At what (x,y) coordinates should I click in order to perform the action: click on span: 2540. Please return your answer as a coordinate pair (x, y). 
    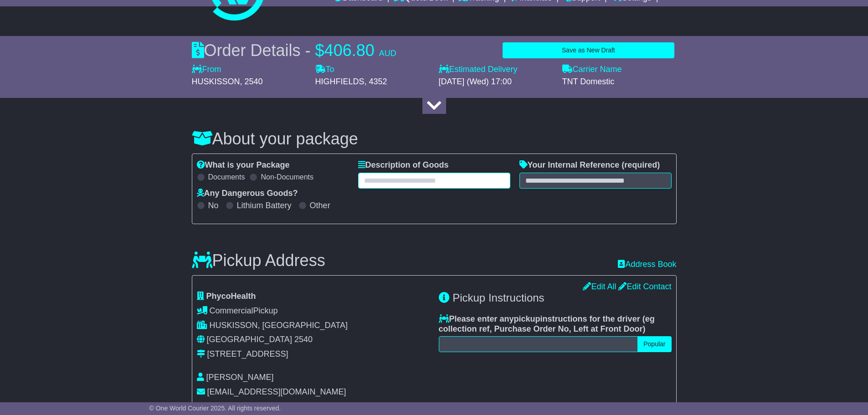
    Looking at the image, I should click on (304, 339).